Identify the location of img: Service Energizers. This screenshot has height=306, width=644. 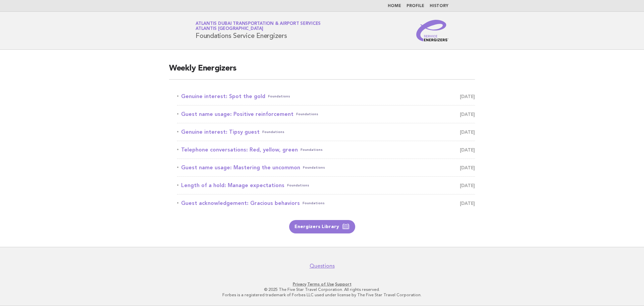
(432, 30).